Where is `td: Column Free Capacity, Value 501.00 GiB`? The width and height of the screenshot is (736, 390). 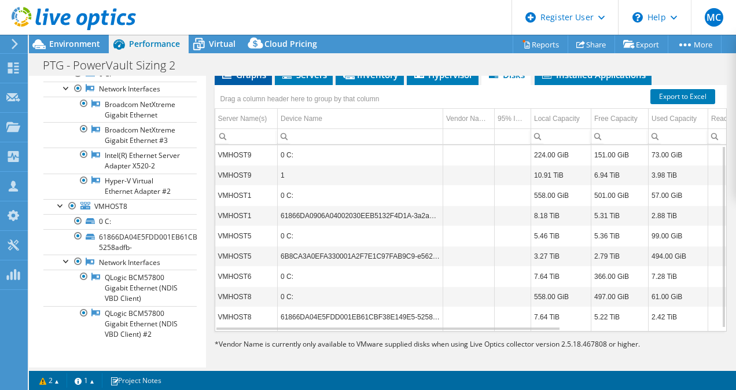
td: Column Free Capacity, Value 501.00 GiB is located at coordinates (620, 195).